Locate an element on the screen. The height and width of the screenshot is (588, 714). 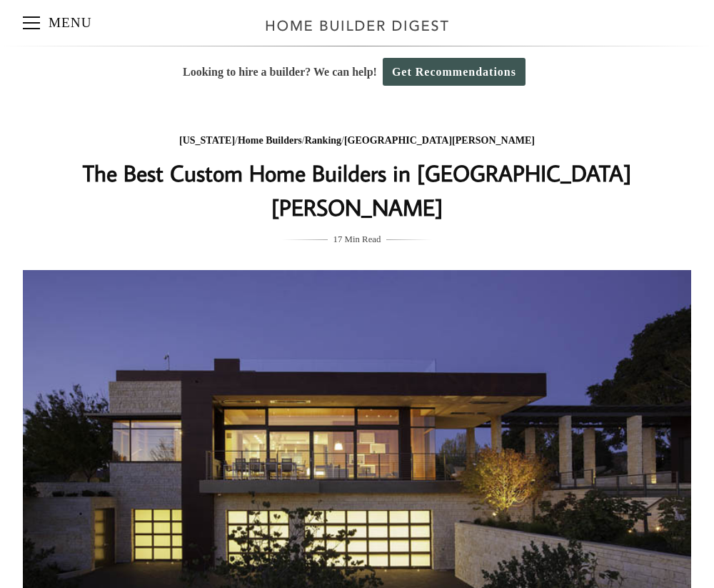
a: Ranking is located at coordinates (323, 140).